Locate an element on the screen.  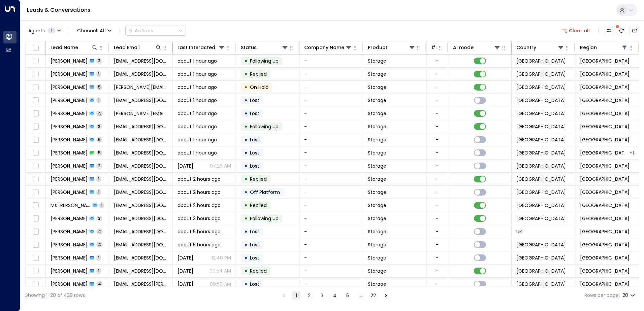
span: Birmingham is located at coordinates (605, 153).